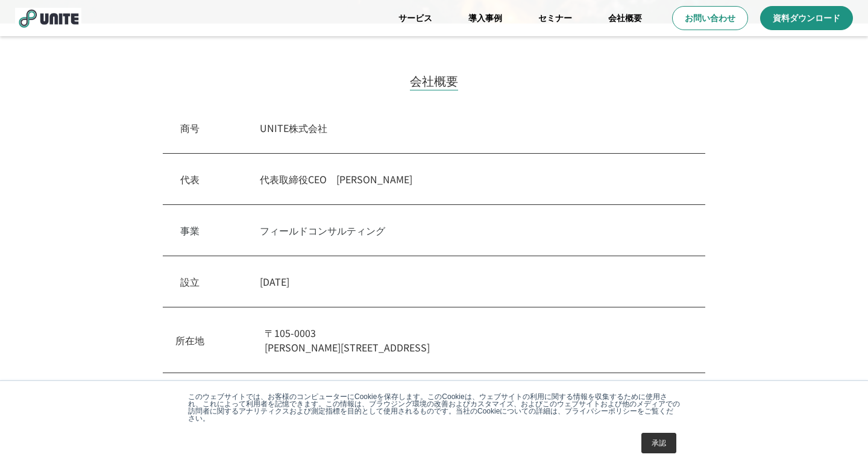  What do you see at coordinates (190, 179) in the screenshot?
I see `p: 代表` at bounding box center [190, 179].